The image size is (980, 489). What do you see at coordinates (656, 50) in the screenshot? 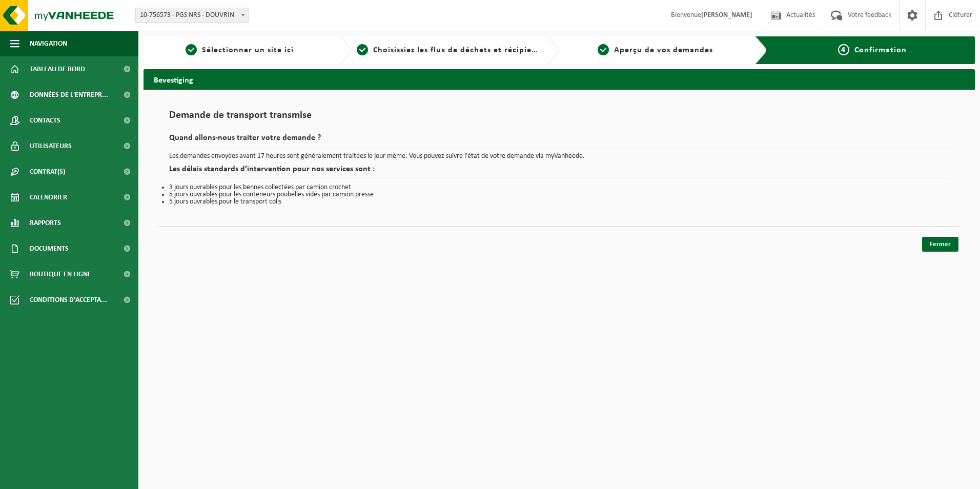
I see `a: 3Aperçu de vos demandes` at bounding box center [656, 50].